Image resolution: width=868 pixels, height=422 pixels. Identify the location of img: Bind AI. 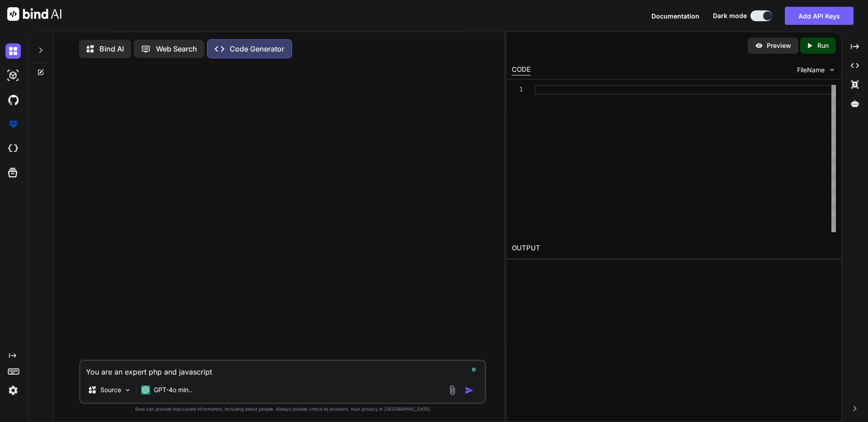
(34, 14).